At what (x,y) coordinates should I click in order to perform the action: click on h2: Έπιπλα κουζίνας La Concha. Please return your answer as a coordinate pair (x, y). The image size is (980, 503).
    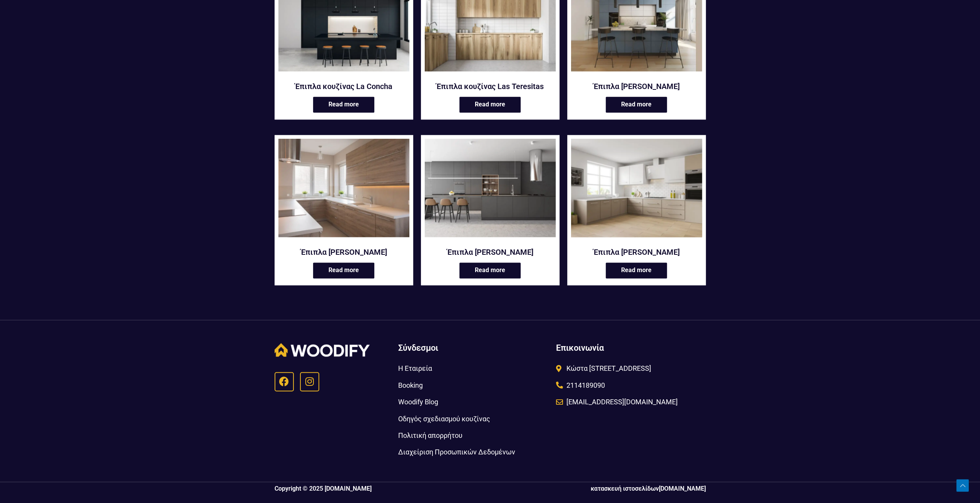
    Looking at the image, I should click on (344, 86).